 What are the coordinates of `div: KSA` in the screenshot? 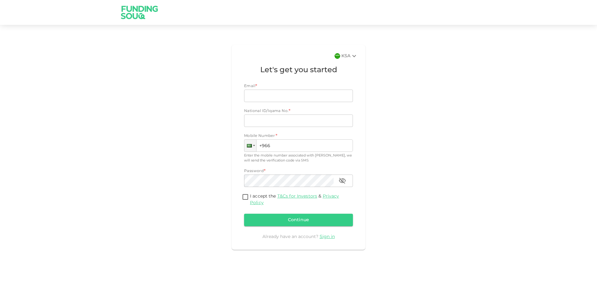 It's located at (349, 56).